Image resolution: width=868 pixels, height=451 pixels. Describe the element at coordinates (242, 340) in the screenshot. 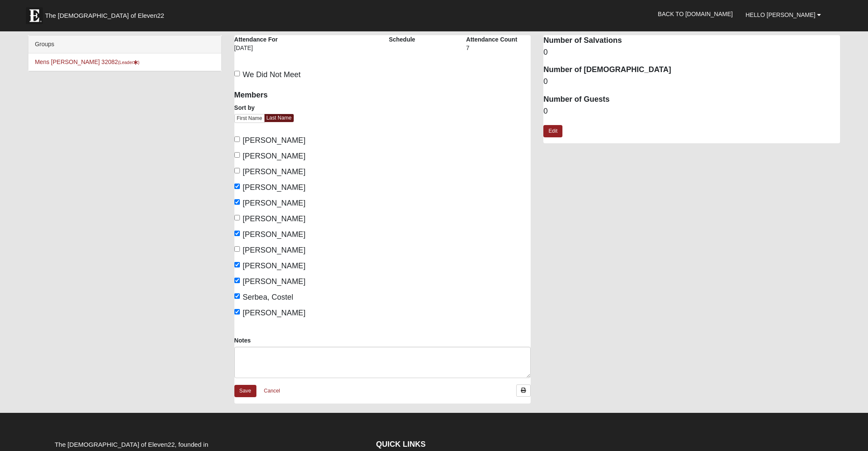

I see `label: Notes` at that location.